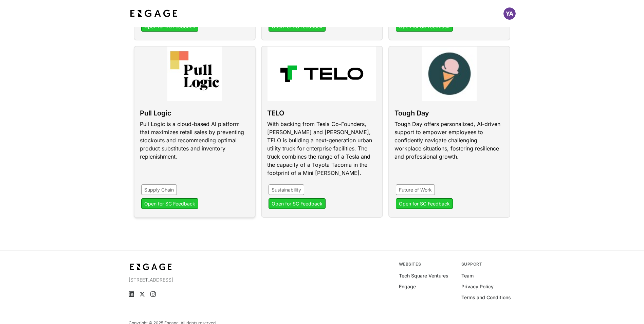 This screenshot has width=644, height=324. I want to click on a: Engage, so click(407, 287).